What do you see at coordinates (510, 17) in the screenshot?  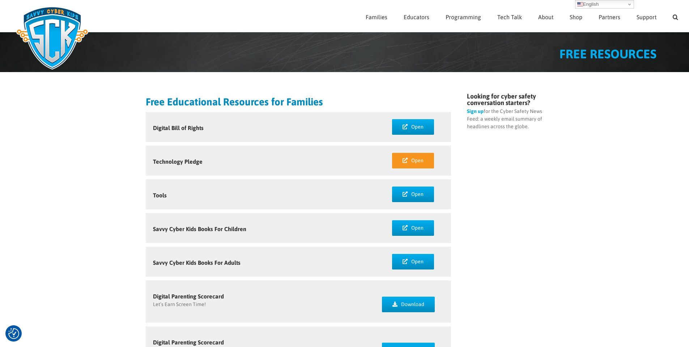 I see `span: Tech Talk` at bounding box center [510, 17].